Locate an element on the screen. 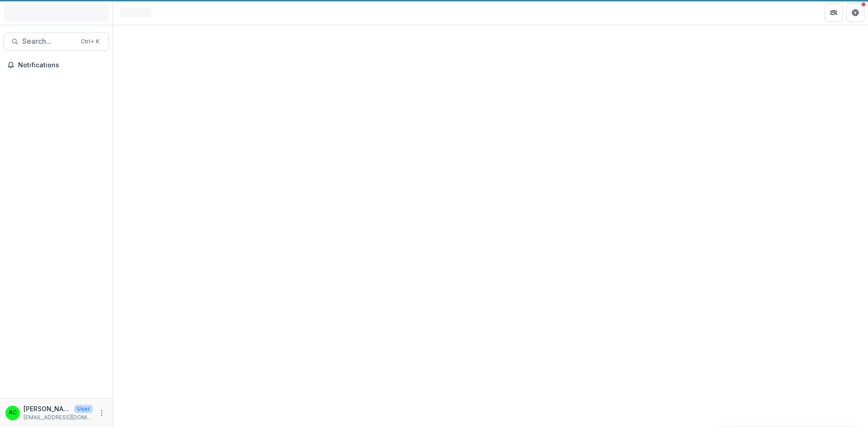 Image resolution: width=868 pixels, height=427 pixels. span: Search... is located at coordinates (49, 41).